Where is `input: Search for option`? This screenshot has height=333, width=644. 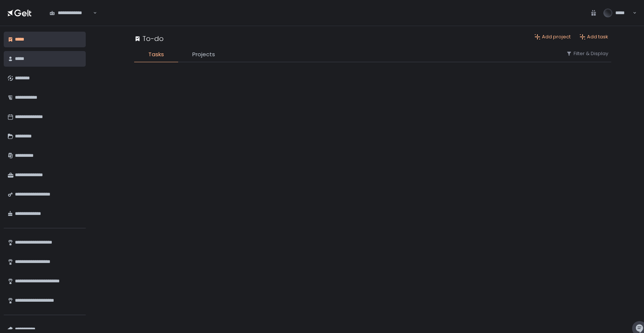
input: Search for option is located at coordinates (92, 13).